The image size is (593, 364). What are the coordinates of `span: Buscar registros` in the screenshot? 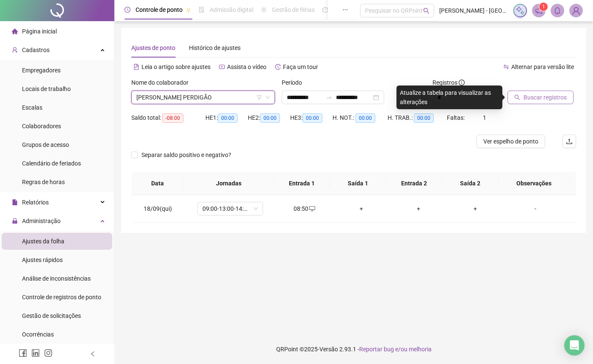 It's located at (545, 98).